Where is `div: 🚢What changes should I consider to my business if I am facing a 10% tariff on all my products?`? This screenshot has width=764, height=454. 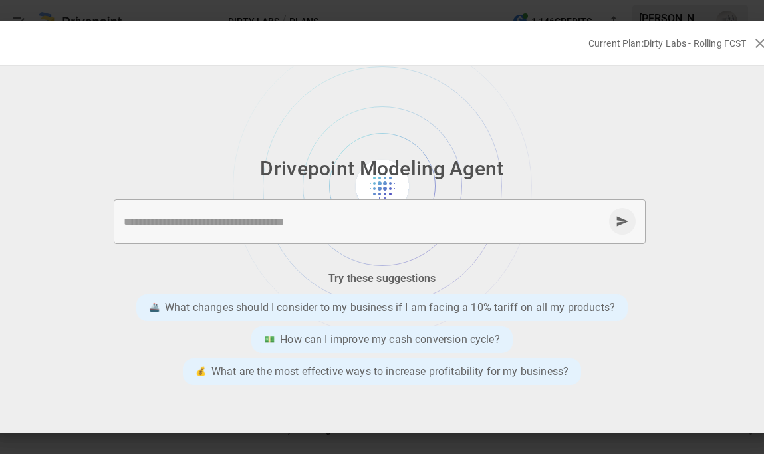
div: 🚢What changes should I consider to my business if I am facing a 10% tariff on all my products? is located at coordinates (382, 308).